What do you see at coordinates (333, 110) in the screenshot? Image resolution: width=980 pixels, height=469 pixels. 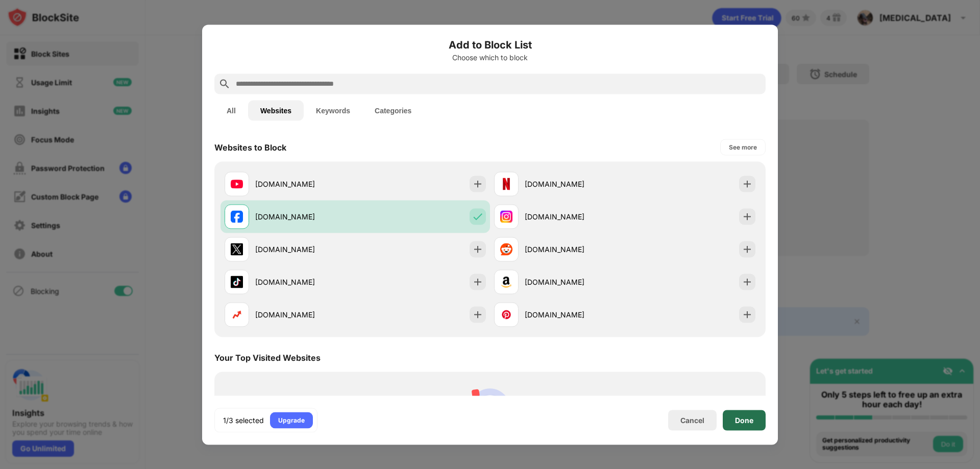 I see `button: Keywords` at bounding box center [333, 110].